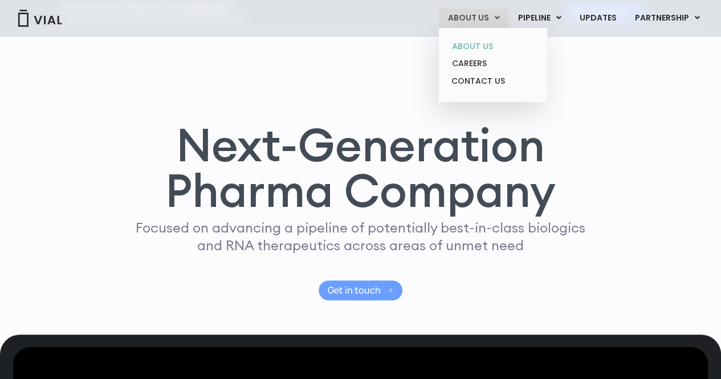  What do you see at coordinates (474, 18) in the screenshot?
I see `a: ABOUT USMenu Toggle` at bounding box center [474, 18].